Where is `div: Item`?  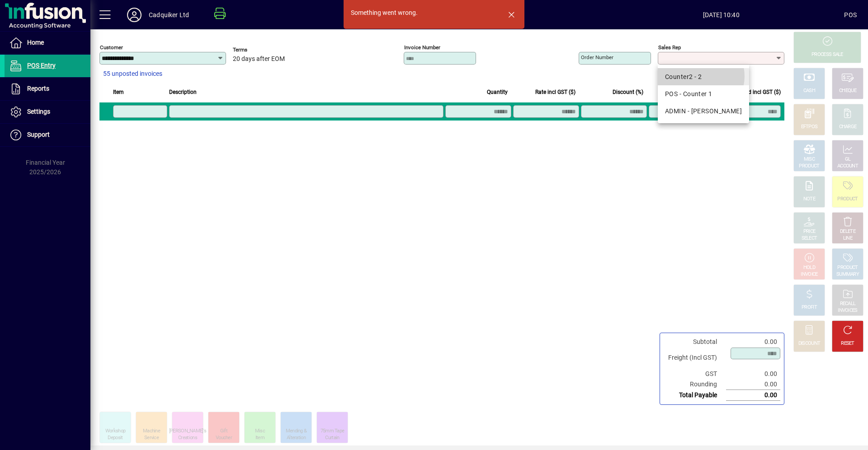
div: Item is located at coordinates (260, 439).